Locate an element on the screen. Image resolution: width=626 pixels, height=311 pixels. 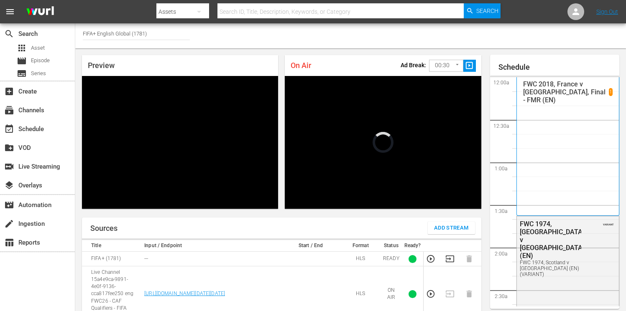
h1: Sources is located at coordinates (104, 229).